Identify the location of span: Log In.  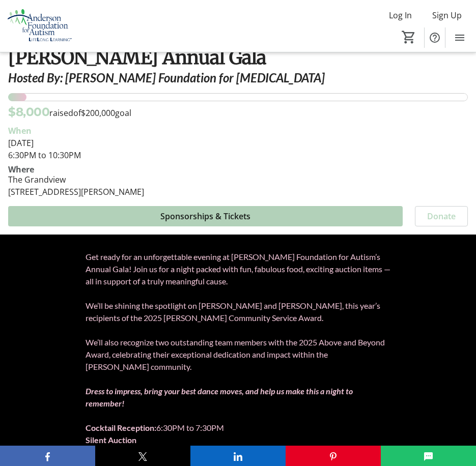
(400, 15).